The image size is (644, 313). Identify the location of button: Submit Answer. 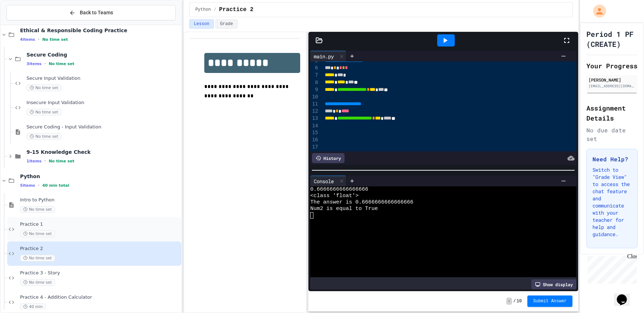
(550, 302).